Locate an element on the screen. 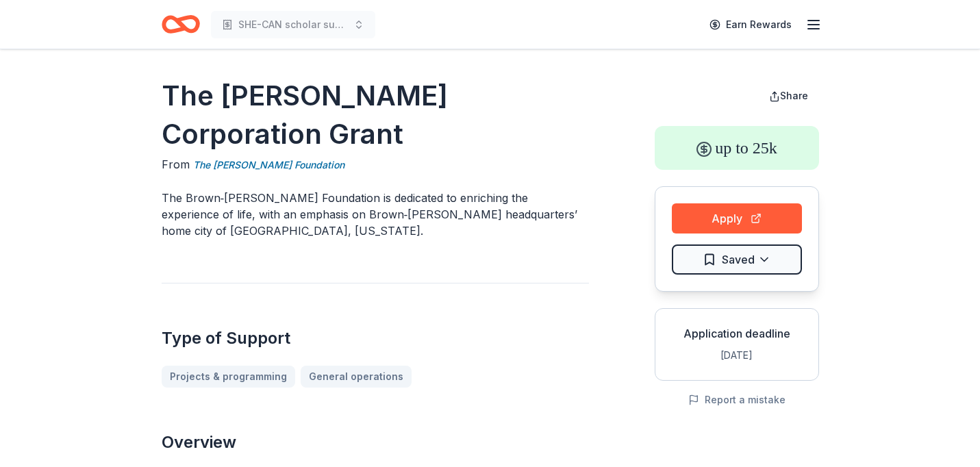 This screenshot has width=980, height=467. a: Earn Rewards is located at coordinates (751, 25).